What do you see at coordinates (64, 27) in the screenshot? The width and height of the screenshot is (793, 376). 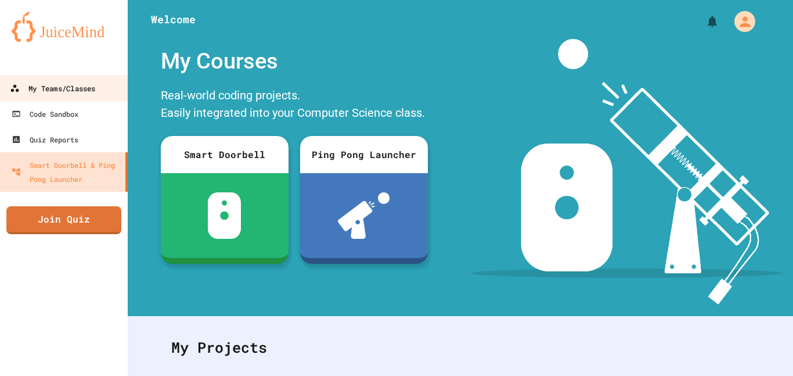 I see `img: logo-orange.svg` at bounding box center [64, 27].